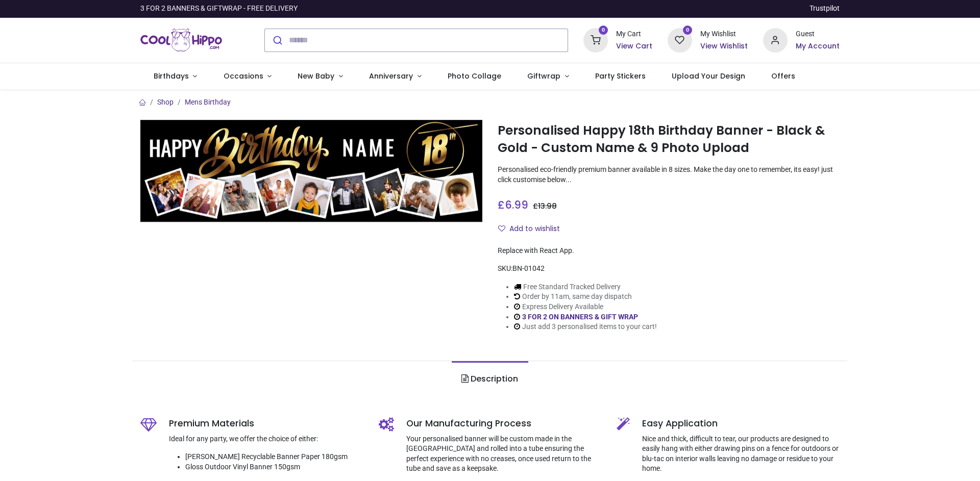  Describe the element at coordinates (171, 76) in the screenshot. I see `span: Birthdays` at that location.